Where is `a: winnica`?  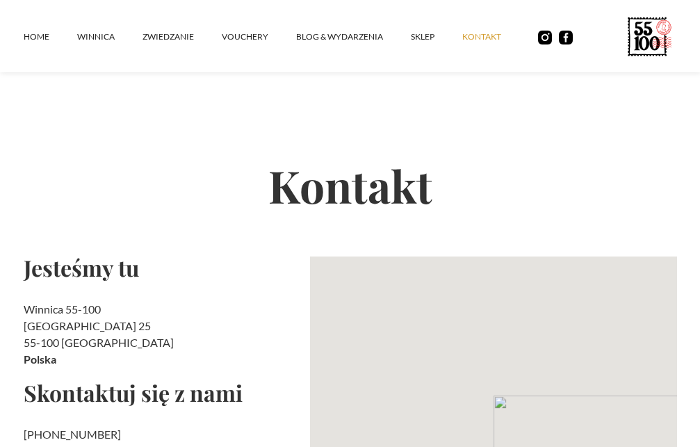 a: winnica is located at coordinates (110, 37).